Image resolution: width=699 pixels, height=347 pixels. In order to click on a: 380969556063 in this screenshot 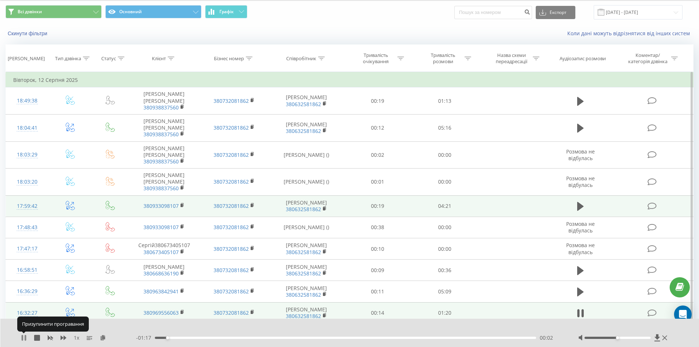, I will do `click(161, 312)`.